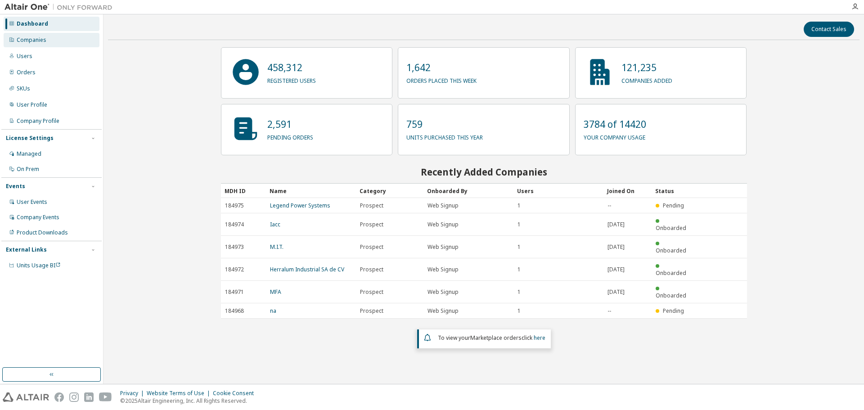 Image resolution: width=864 pixels, height=410 pixels. Describe the element at coordinates (234, 247) in the screenshot. I see `span: 184973` at that location.